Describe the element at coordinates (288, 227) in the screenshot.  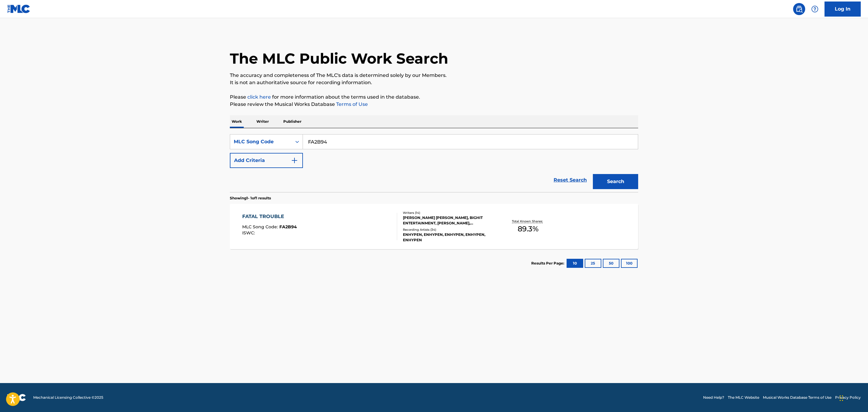
I see `span: FA2B94` at that location.